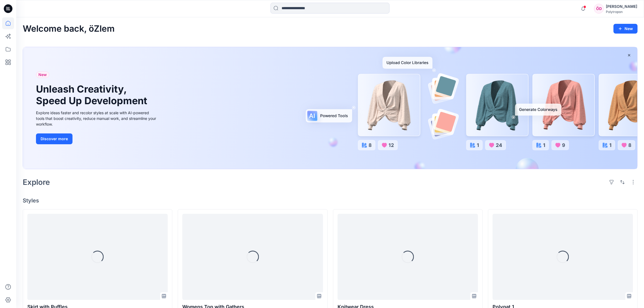 Image resolution: width=644 pixels, height=308 pixels. I want to click on h2: Welcome back, öZlem, so click(69, 29).